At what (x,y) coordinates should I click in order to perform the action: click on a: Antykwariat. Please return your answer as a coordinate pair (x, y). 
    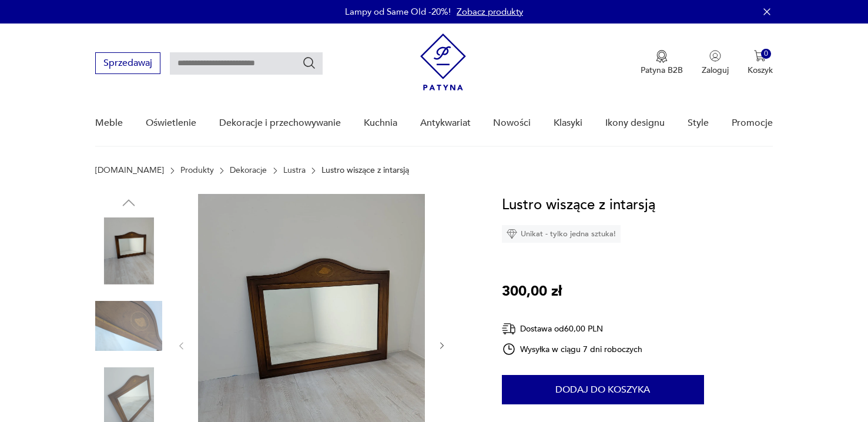
    Looking at the image, I should click on (446, 123).